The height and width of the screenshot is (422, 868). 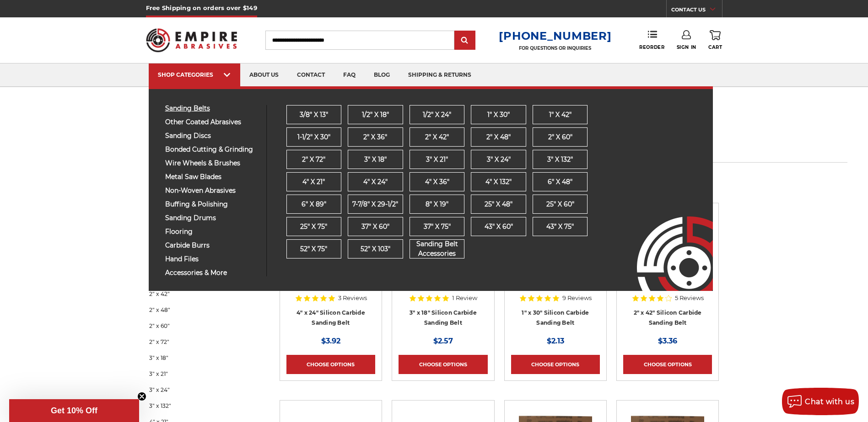 I want to click on a: about us, so click(x=264, y=75).